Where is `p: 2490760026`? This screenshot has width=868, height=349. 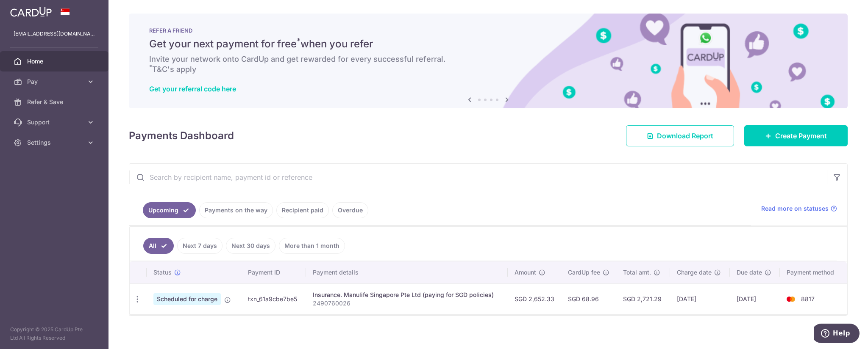 p: 2490760026 is located at coordinates (407, 303).